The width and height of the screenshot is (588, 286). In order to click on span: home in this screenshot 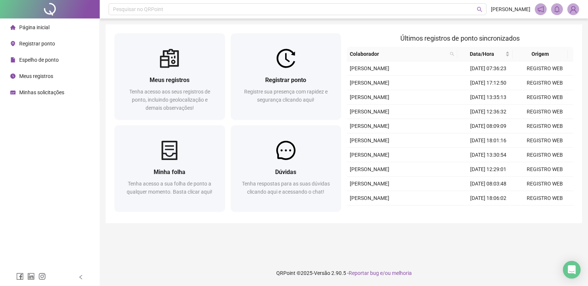, I will do `click(13, 27)`.